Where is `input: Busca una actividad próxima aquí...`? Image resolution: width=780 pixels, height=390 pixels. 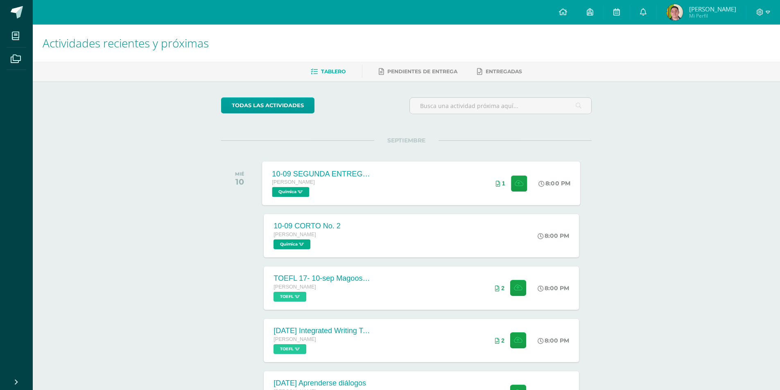
input: Busca una actividad próxima aquí... is located at coordinates (500, 106).